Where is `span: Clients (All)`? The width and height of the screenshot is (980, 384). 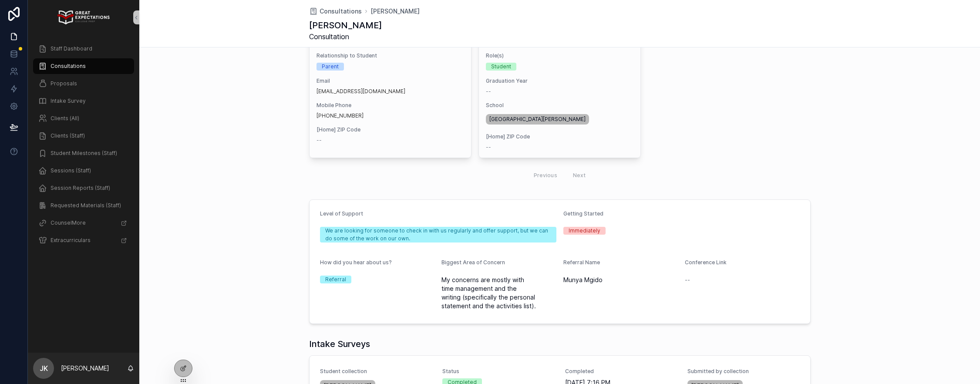
span: Clients (All) is located at coordinates (65, 118).